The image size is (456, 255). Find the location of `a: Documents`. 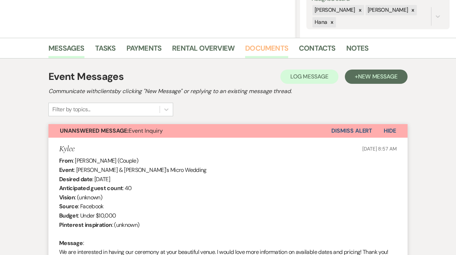

a: Documents is located at coordinates (266, 50).